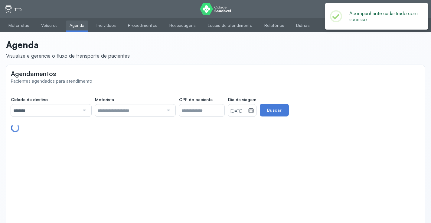  What do you see at coordinates (182, 25) in the screenshot?
I see `a: Hospedagens` at bounding box center [182, 25].